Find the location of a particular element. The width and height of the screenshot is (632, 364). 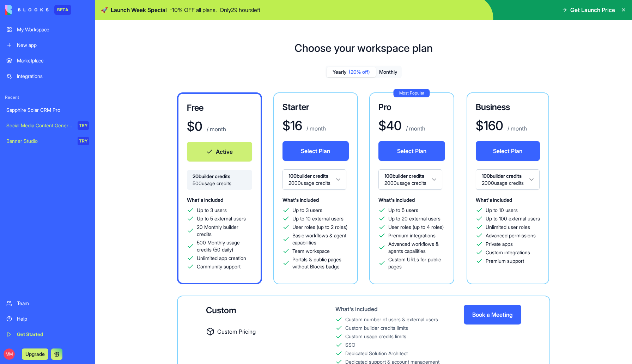

span: Up to 100 external users is located at coordinates (513, 219).